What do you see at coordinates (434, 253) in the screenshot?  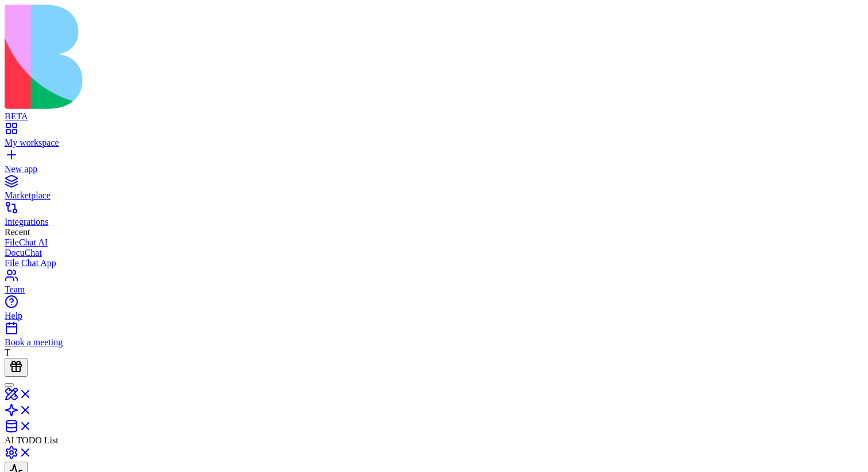 I see `div: DocuChat` at bounding box center [434, 253].